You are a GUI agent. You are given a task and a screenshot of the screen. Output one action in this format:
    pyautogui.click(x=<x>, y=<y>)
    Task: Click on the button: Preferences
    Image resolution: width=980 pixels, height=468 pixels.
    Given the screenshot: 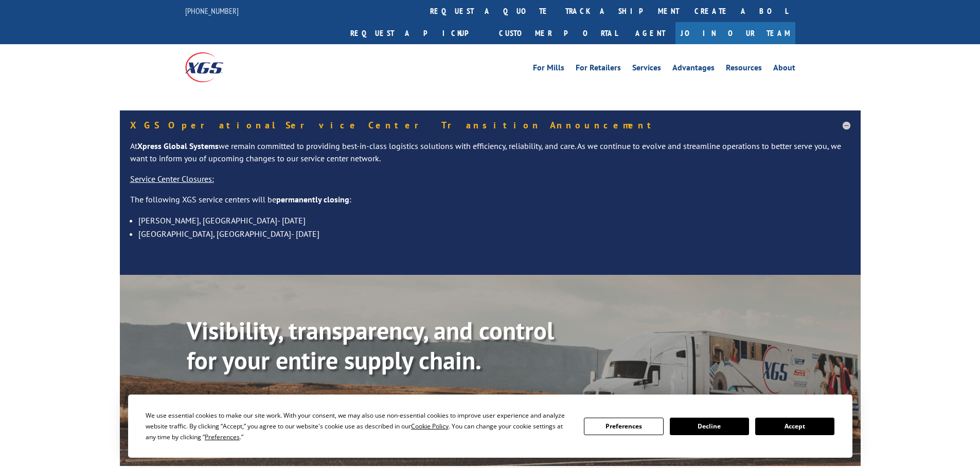 What is the action you would take?
    pyautogui.click(x=624, y=427)
    